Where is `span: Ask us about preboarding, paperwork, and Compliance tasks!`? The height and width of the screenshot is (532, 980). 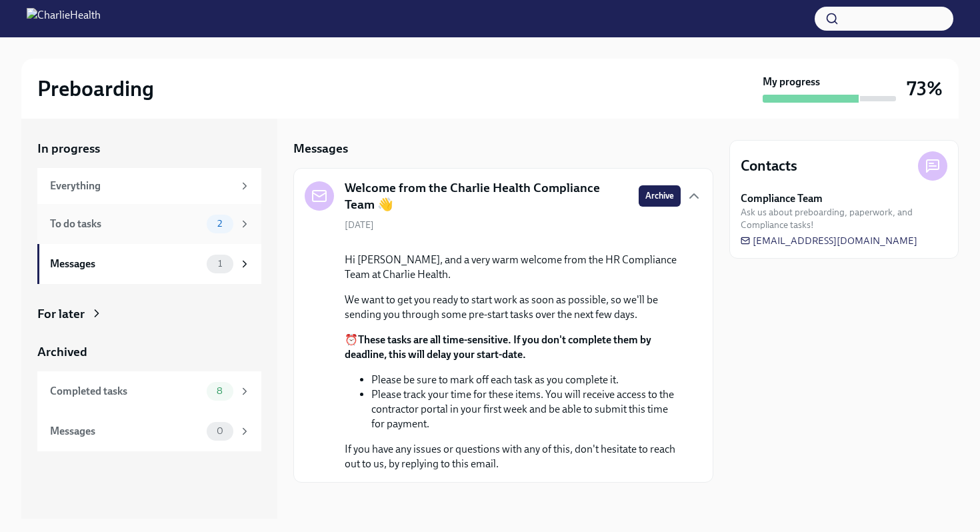 span: Ask us about preboarding, paperwork, and Compliance tasks! is located at coordinates (844, 219).